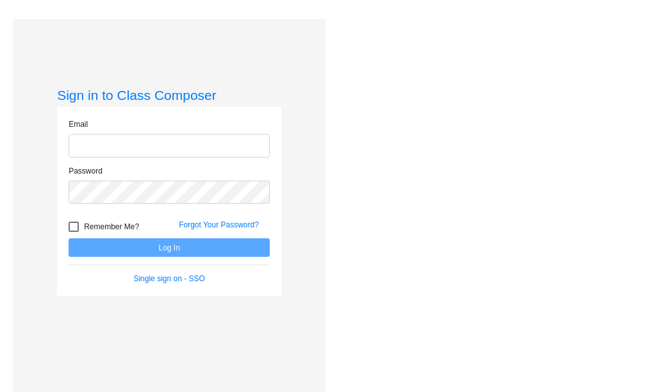 Image resolution: width=651 pixels, height=392 pixels. I want to click on a: Forgot Your Password?, so click(218, 225).